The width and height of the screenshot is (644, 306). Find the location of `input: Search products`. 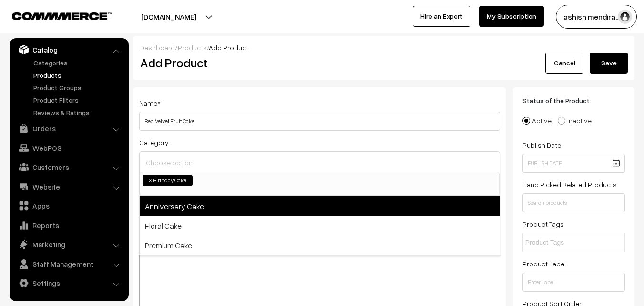

input: Search products is located at coordinates (573, 203).